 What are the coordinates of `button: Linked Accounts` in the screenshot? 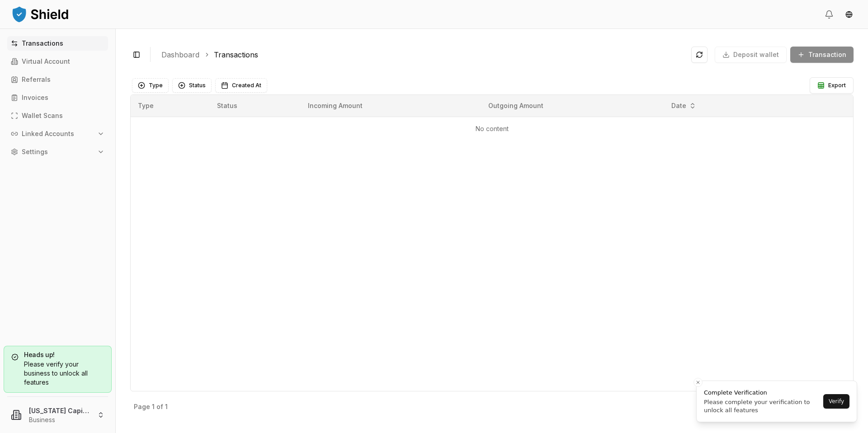 It's located at (57, 134).